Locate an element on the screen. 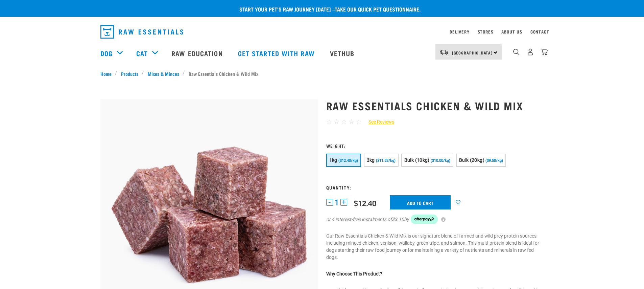 The height and width of the screenshot is (289, 644). a: About Us is located at coordinates (511, 31).